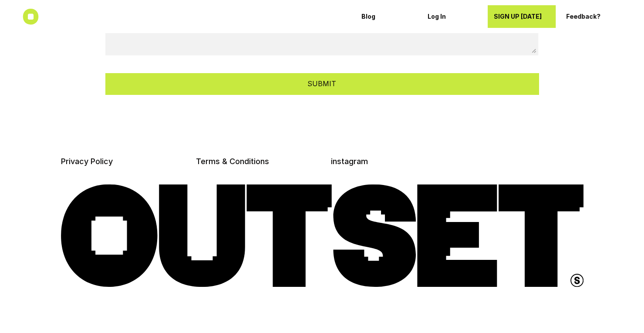  Describe the element at coordinates (453, 16) in the screenshot. I see `p: Log In` at that location.